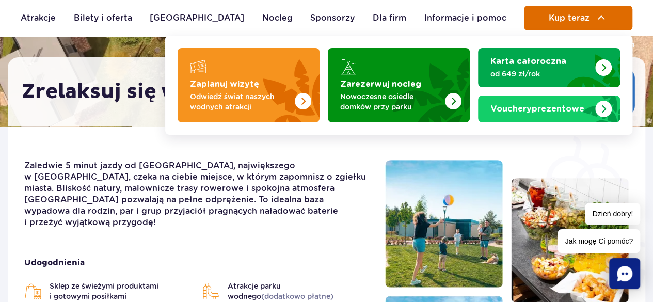 This screenshot has height=302, width=653. I want to click on span: Jak mogę Ci pomóc?, so click(599, 241).